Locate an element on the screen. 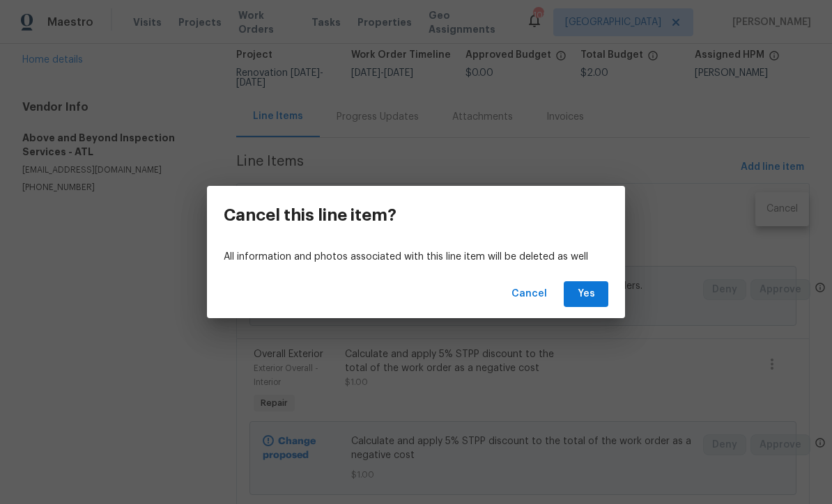 The height and width of the screenshot is (504, 832). button: Yes is located at coordinates (586, 294).